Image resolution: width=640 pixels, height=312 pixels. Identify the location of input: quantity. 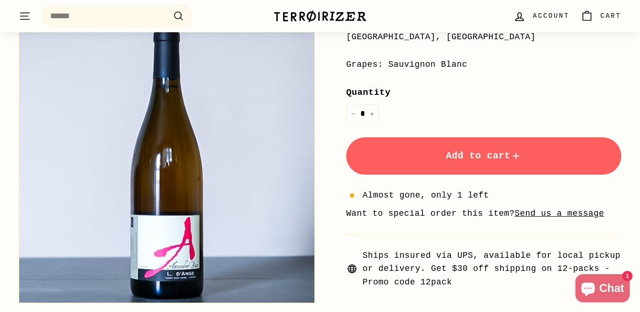
(363, 114).